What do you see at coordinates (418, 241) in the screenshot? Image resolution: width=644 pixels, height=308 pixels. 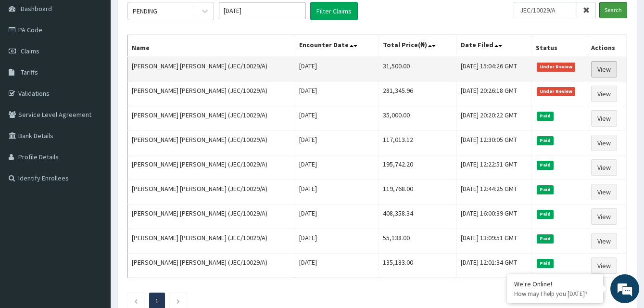 I see `td: 55,138.00` at bounding box center [418, 241].